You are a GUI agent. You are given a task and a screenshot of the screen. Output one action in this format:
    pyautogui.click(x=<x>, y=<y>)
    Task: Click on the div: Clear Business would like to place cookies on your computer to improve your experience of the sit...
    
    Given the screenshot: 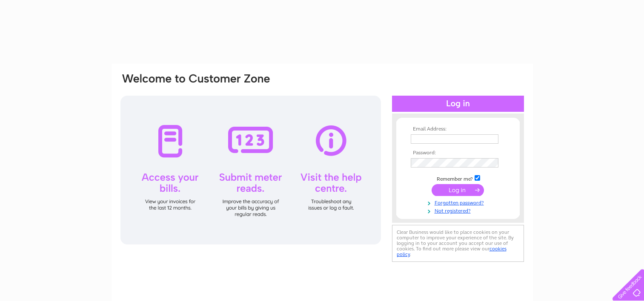 What is the action you would take?
    pyautogui.click(x=458, y=243)
    